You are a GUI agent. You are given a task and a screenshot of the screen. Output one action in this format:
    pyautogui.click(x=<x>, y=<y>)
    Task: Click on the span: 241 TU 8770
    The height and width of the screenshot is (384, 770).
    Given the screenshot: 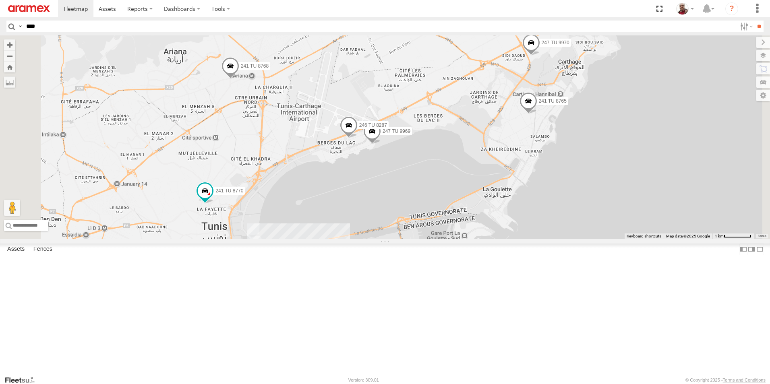 What is the action you would take?
    pyautogui.click(x=229, y=191)
    